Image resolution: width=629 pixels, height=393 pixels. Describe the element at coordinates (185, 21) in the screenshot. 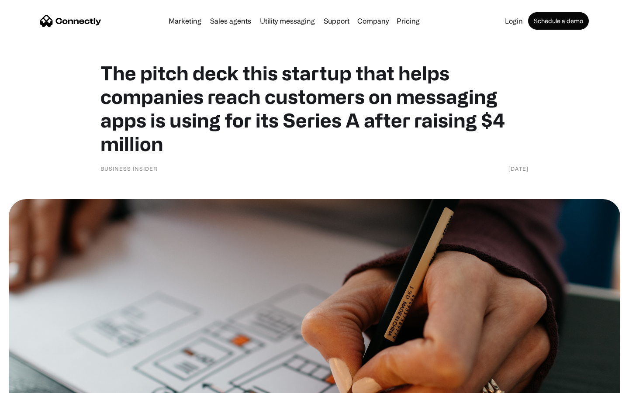

I see `a: Marketing` at that location.